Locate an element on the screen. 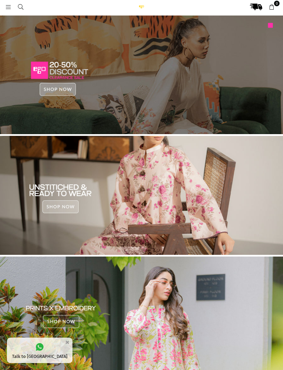 The width and height of the screenshot is (283, 370). span: 0 is located at coordinates (277, 3).